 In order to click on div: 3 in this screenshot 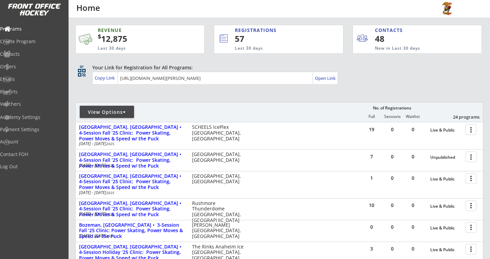, I will do `click(372, 248)`.